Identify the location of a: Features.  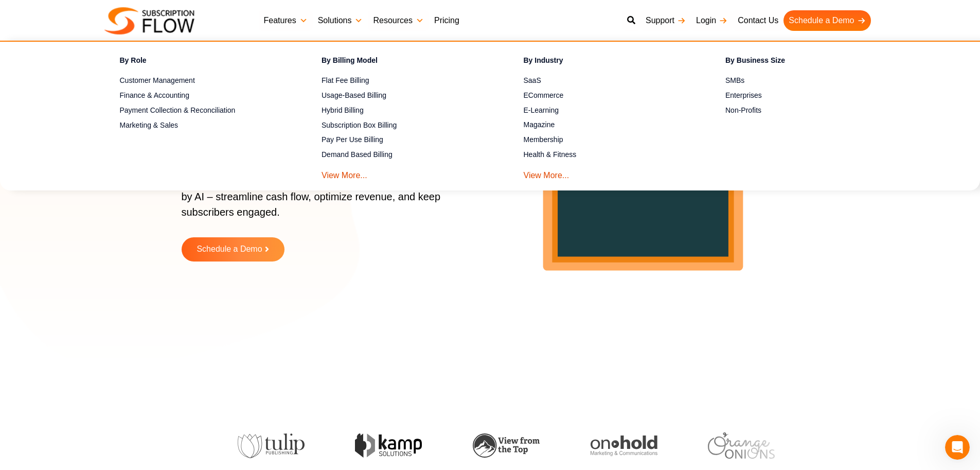
(286, 21).